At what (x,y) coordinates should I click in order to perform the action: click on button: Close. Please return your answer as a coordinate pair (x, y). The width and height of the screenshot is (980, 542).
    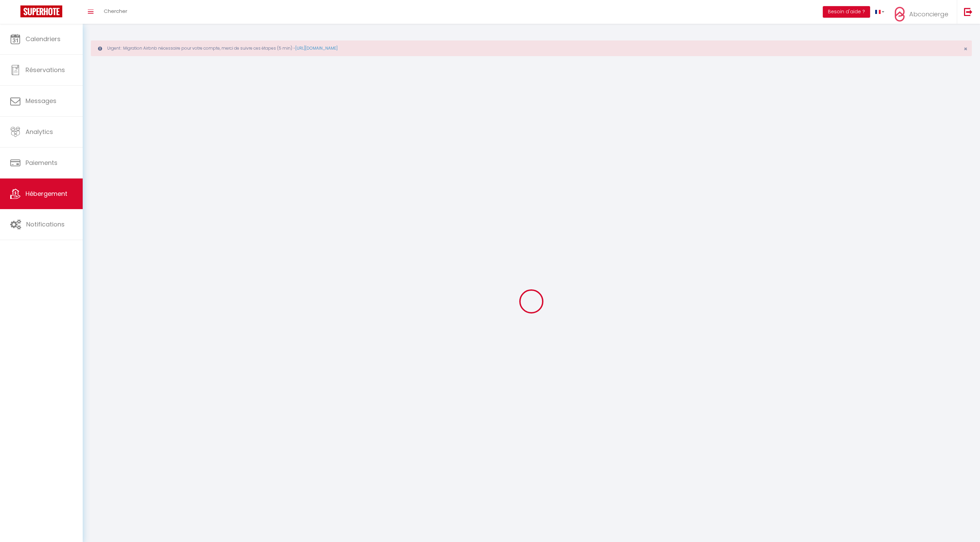
    Looking at the image, I should click on (965, 49).